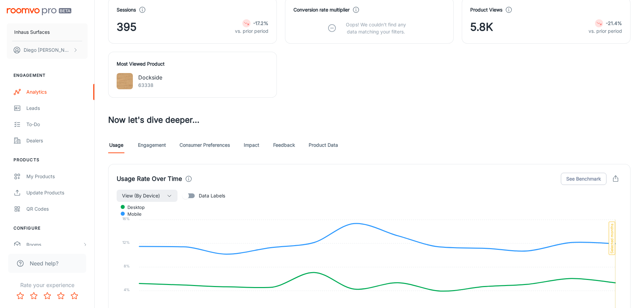 This screenshot has height=308, width=644. Describe the element at coordinates (57, 124) in the screenshot. I see `div: To-do` at that location.